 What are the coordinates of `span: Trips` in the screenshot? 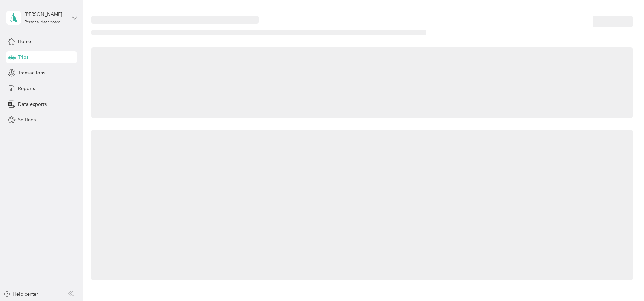 It's located at (23, 57).